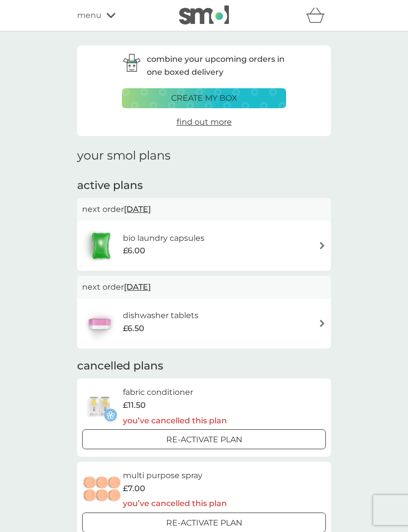 The height and width of the screenshot is (532, 408). I want to click on div: basket, so click(319, 15).